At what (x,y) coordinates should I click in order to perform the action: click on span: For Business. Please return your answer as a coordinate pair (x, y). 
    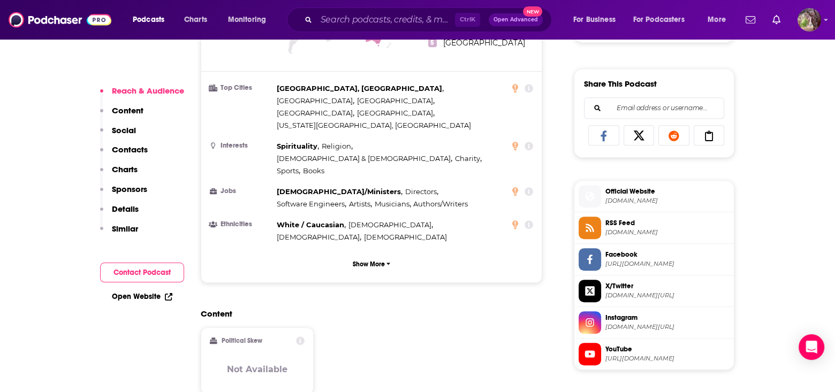
    Looking at the image, I should click on (594, 20).